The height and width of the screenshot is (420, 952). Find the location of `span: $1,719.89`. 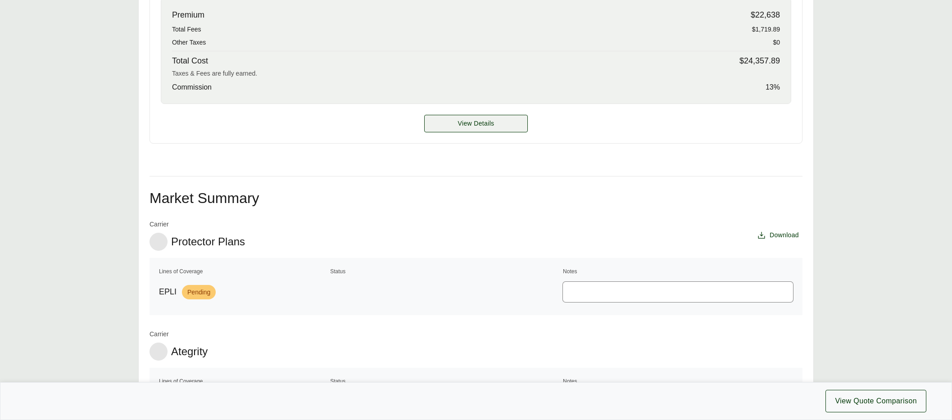

span: $1,719.89 is located at coordinates (766, 29).